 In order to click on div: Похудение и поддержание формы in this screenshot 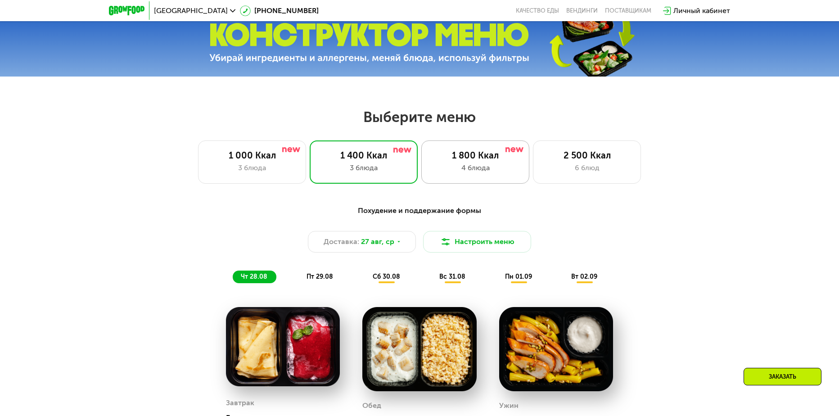, I will do `click(420, 211)`.